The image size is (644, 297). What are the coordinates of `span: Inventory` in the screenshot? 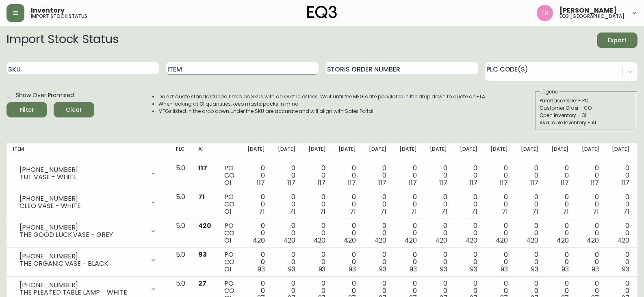 It's located at (47, 10).